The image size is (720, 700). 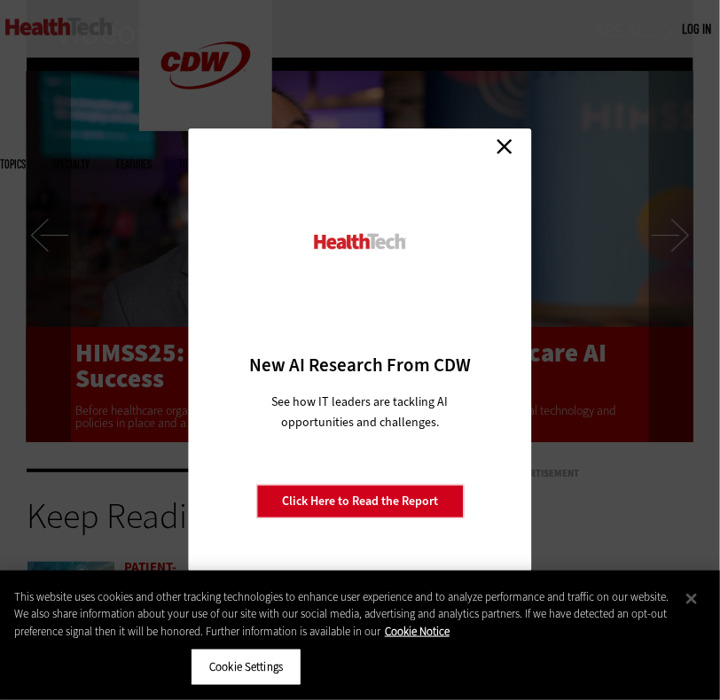 What do you see at coordinates (504, 146) in the screenshot?
I see `a: Close` at bounding box center [504, 146].